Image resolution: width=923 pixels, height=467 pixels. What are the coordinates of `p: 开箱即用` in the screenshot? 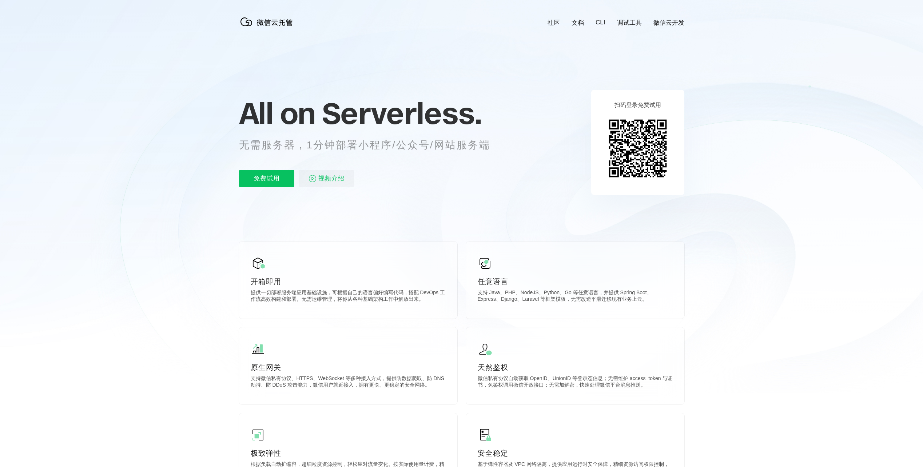 It's located at (348, 282).